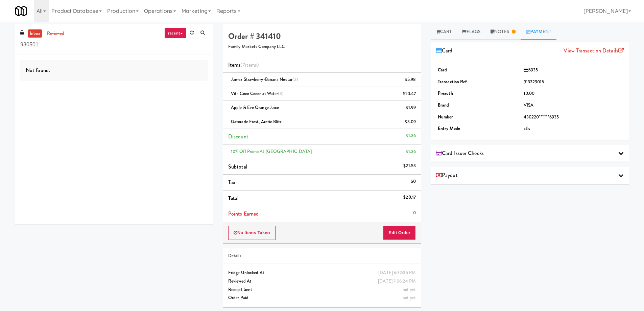 The width and height of the screenshot is (644, 311). Describe the element at coordinates (593, 50) in the screenshot. I see `a: View Transaction Details` at that location.